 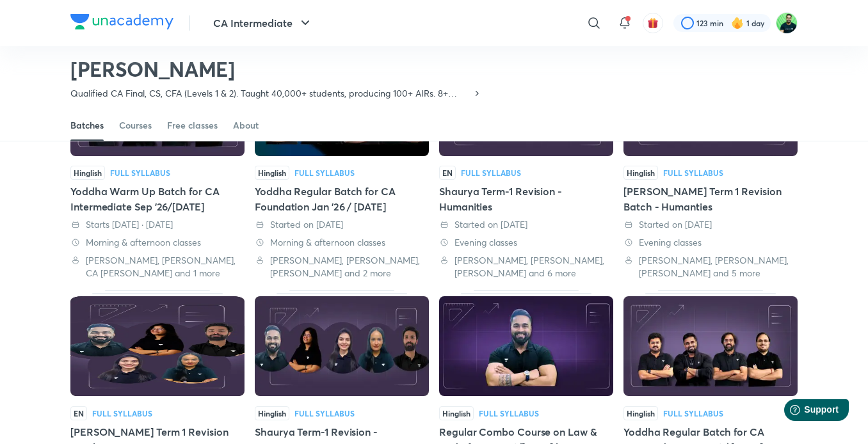 I want to click on a: About, so click(x=246, y=126).